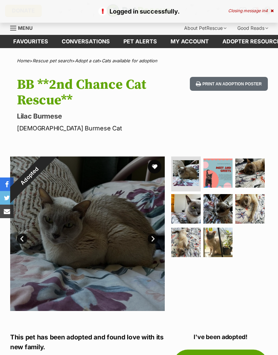  I want to click on p: This pet has been adopted and found love with its new family., so click(87, 342).